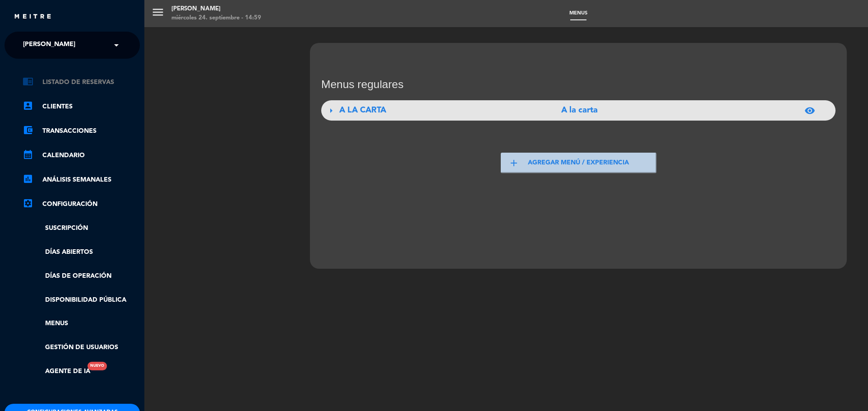 This screenshot has width=868, height=411. Describe the element at coordinates (33, 17) in the screenshot. I see `img: MEITRE` at that location.